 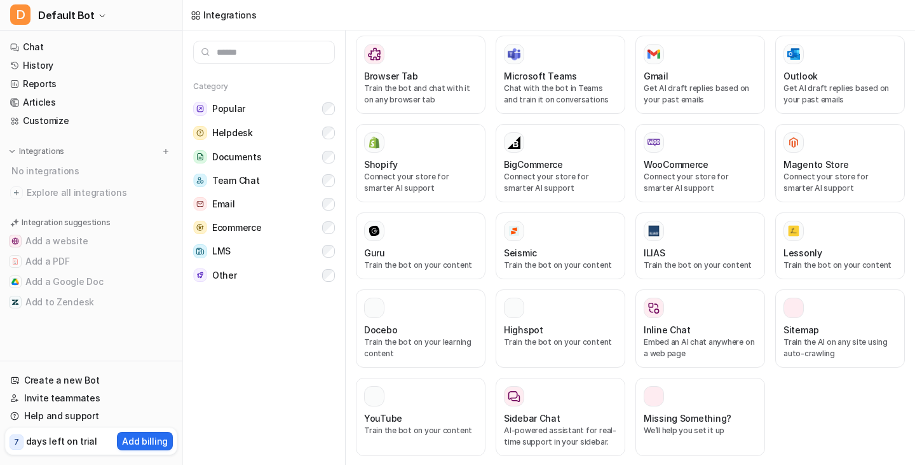 What do you see at coordinates (91, 282) in the screenshot?
I see `button: Add a Google DocAdd a Google Doc` at bounding box center [91, 282].